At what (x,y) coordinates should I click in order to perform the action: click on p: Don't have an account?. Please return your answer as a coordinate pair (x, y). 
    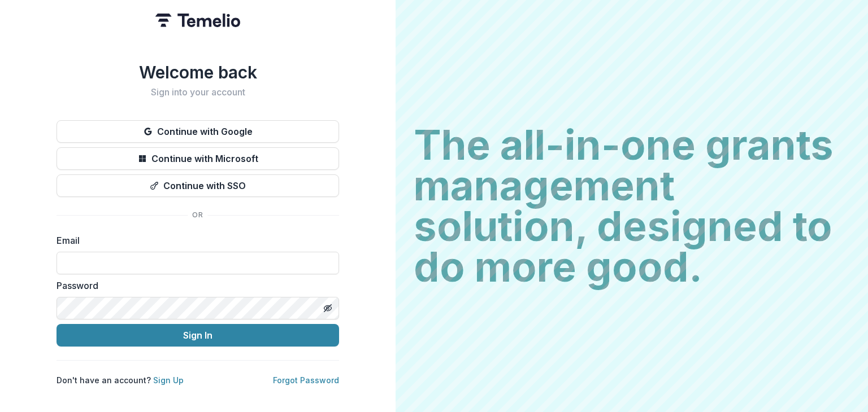
    Looking at the image, I should click on (120, 380).